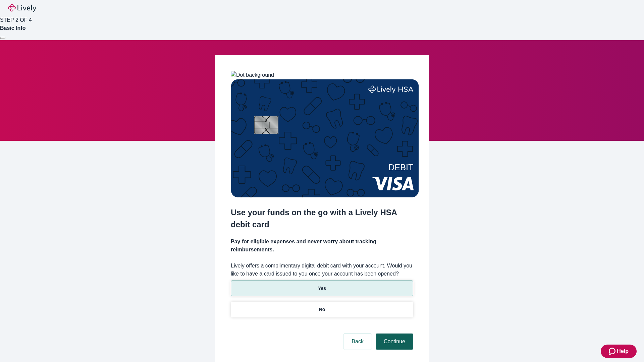  What do you see at coordinates (322, 246) in the screenshot?
I see `h4: Pay for eligible expenses and never worry about tracking reimbursements.` at bounding box center [322, 246].